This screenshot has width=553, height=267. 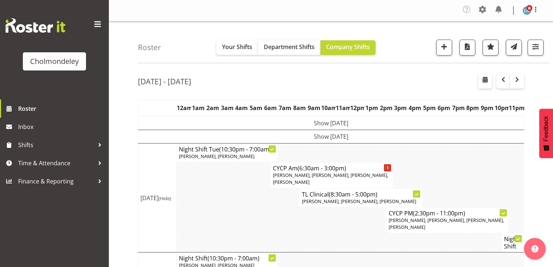 What do you see at coordinates (35, 25) in the screenshot?
I see `img: Rosterit website logo` at bounding box center [35, 25].